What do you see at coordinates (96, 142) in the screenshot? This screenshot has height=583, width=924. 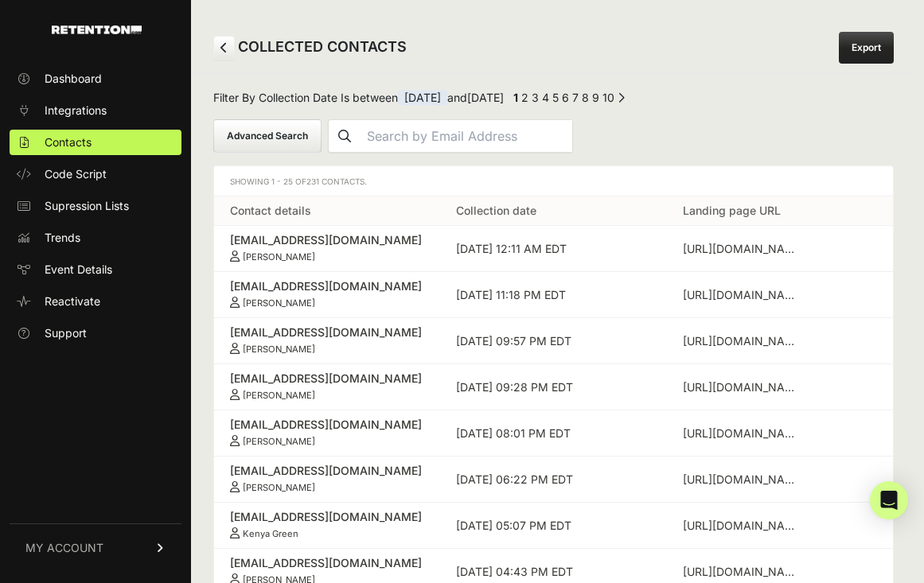 I see `a: Contacts` at bounding box center [96, 142].